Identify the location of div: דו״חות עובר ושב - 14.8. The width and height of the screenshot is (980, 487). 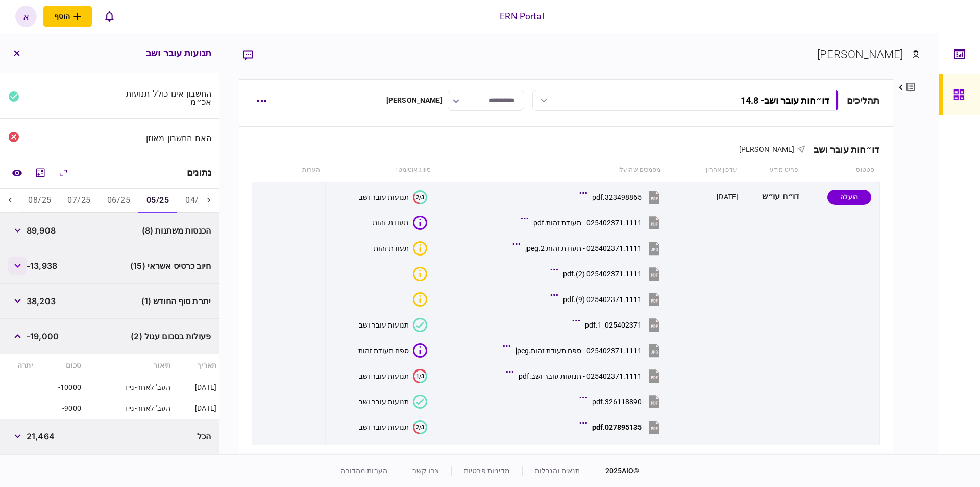
(785, 100).